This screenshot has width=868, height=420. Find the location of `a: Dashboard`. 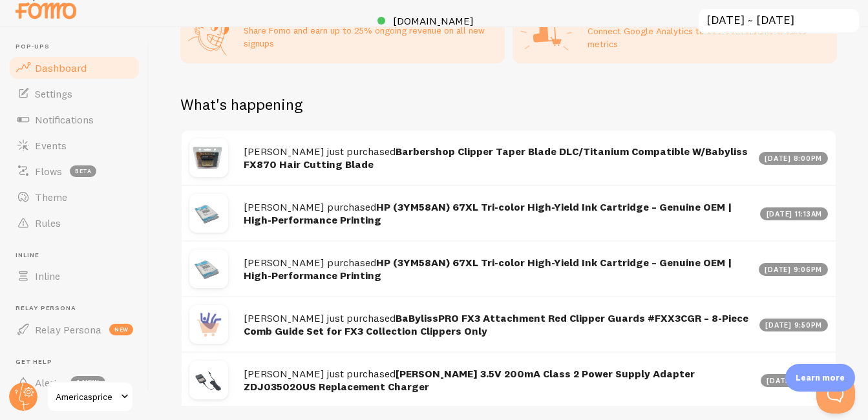

a: Dashboard is located at coordinates (74, 68).